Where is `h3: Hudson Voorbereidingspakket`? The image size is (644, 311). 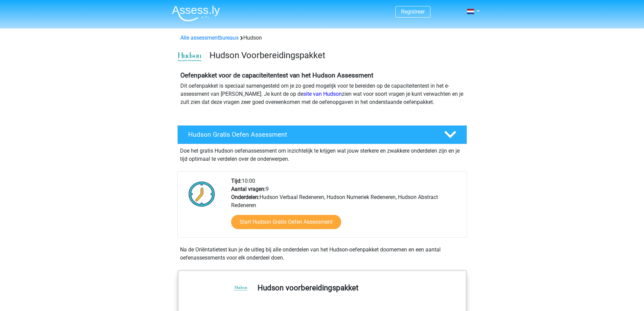 h3: Hudson Voorbereidingspakket is located at coordinates (336, 55).